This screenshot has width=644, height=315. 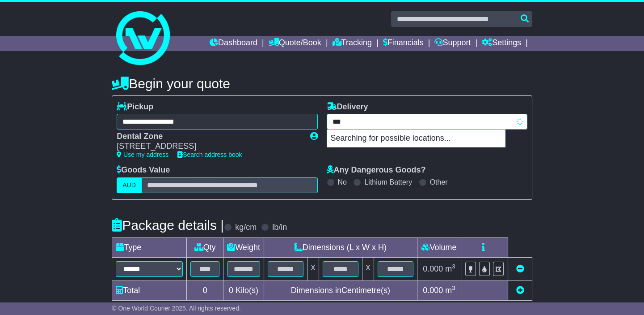 I want to click on a: Add new item, so click(x=520, y=290).